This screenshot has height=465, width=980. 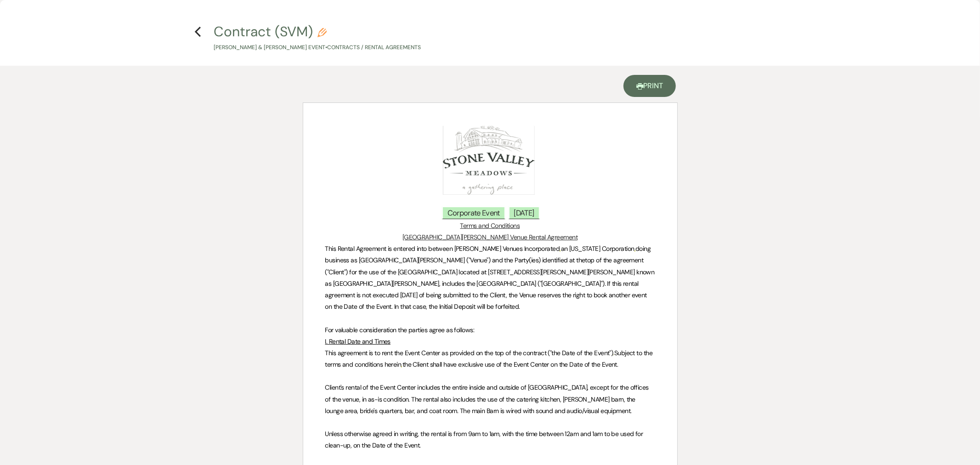 I want to click on span: Corporate Event, so click(x=473, y=213).